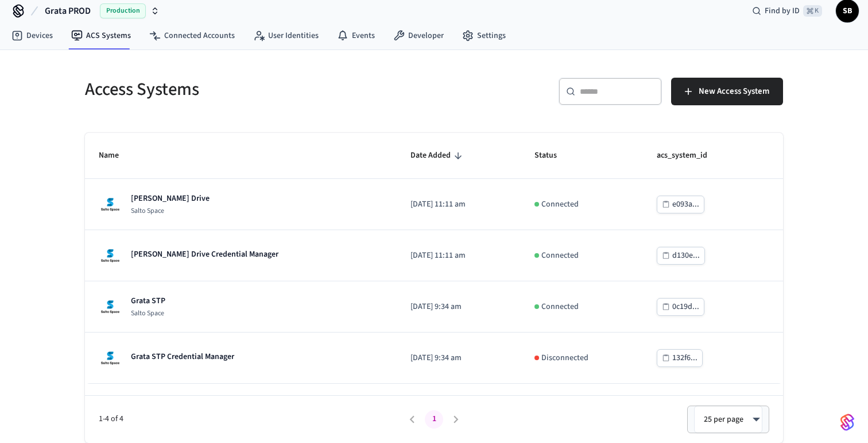 Image resolution: width=868 pixels, height=443 pixels. I want to click on img: SeamLogoGradient.69752ec5.svg, so click(848, 422).